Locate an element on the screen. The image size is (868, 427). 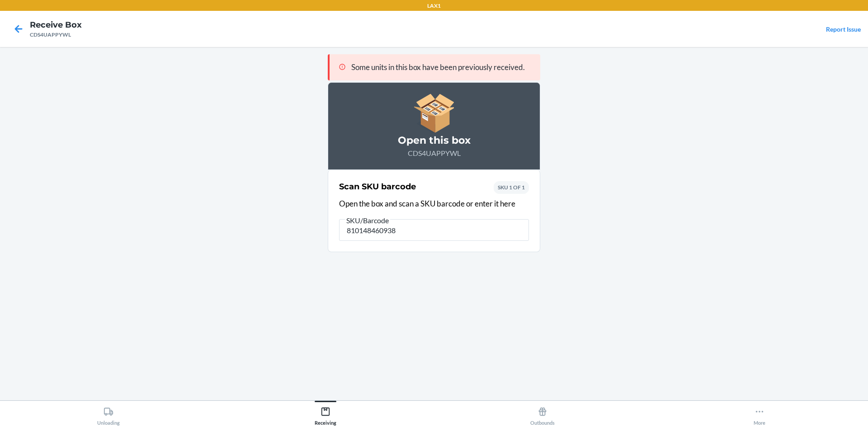
span: SKU/Barcode is located at coordinates (368, 221).